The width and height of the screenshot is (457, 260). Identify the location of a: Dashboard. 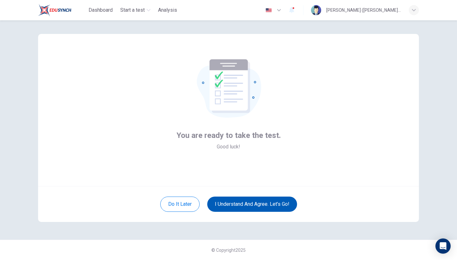
(101, 10).